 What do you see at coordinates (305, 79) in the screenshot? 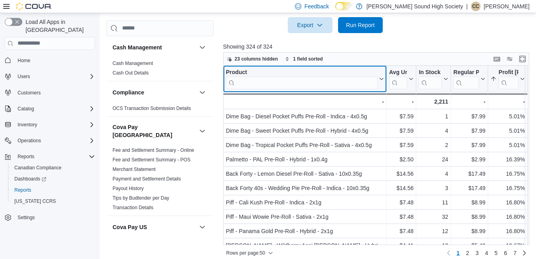
I see `button: Product` at bounding box center [305, 79].